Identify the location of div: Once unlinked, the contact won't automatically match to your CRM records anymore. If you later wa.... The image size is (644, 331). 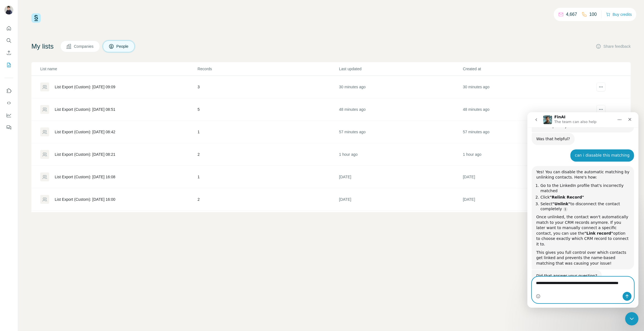
(56, 118).